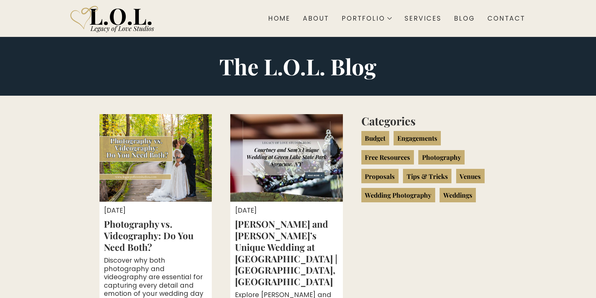 The width and height of the screenshot is (596, 298). What do you see at coordinates (429, 121) in the screenshot?
I see `h1: Categories` at bounding box center [429, 121].